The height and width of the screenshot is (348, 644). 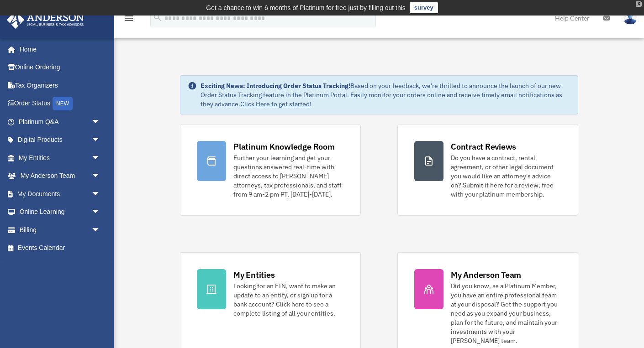 What do you see at coordinates (60, 158) in the screenshot?
I see `a: My Entitiesarrow_drop_down` at bounding box center [60, 158].